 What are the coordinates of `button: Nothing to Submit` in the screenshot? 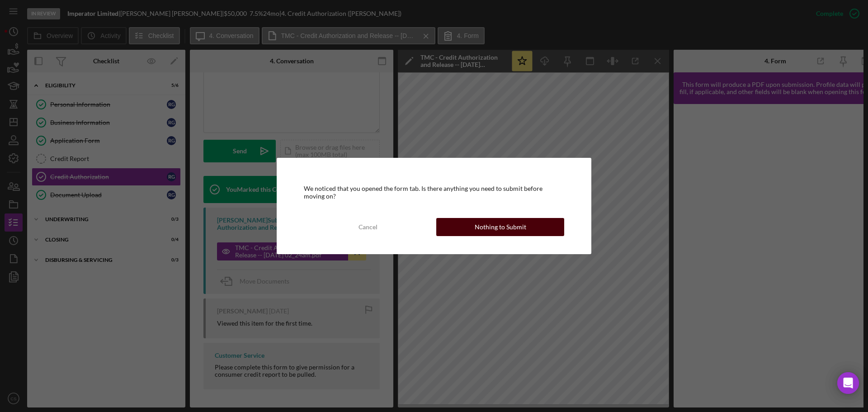 It's located at (500, 227).